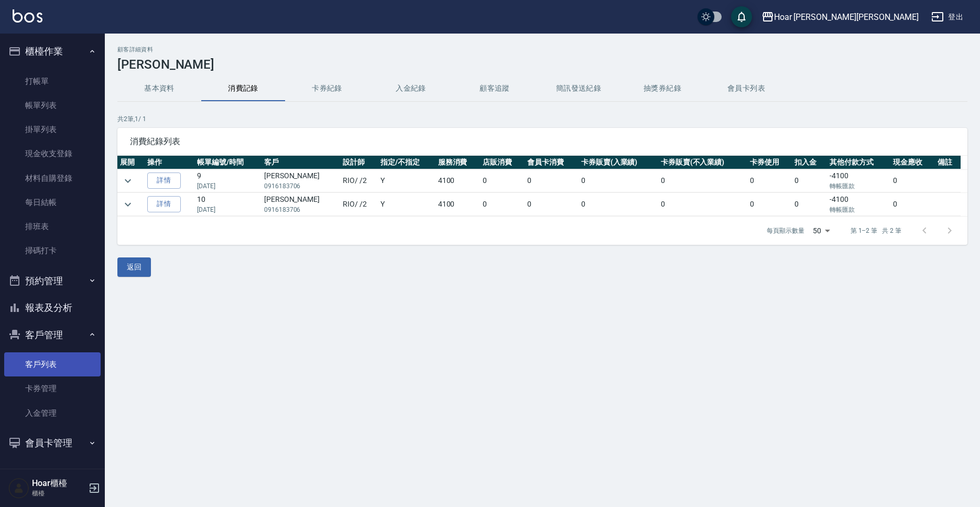  What do you see at coordinates (131, 163) in the screenshot?
I see `th: 展開` at bounding box center [131, 163].